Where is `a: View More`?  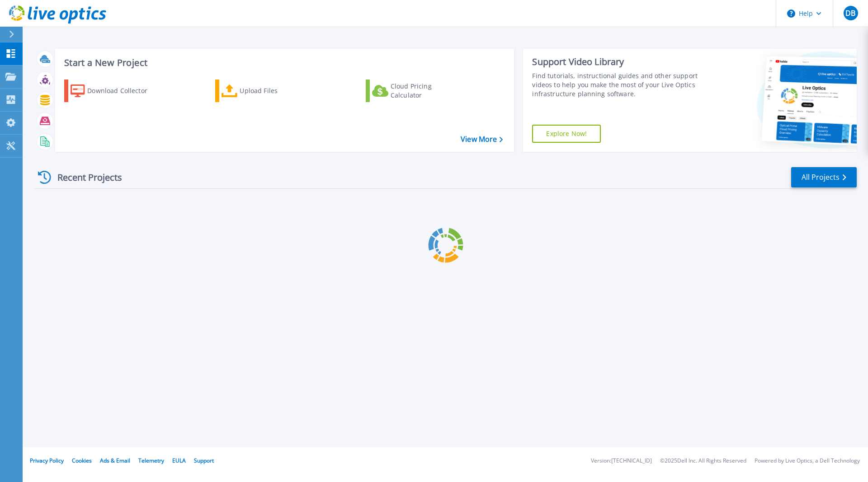
a: View More is located at coordinates (481, 139).